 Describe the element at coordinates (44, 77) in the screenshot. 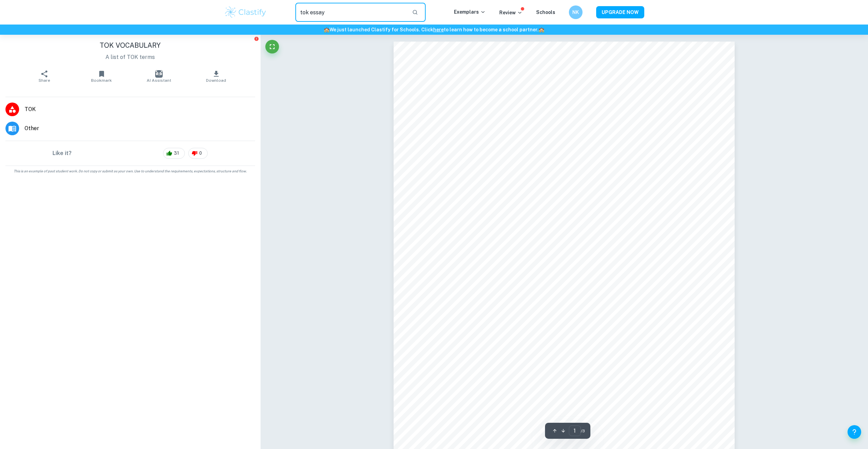

I see `button: Share` at that location.